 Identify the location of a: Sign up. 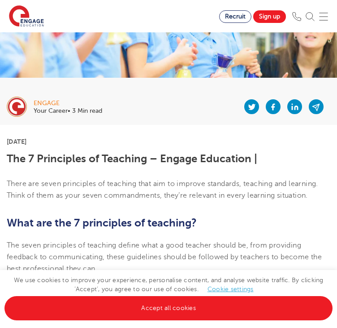
(270, 17).